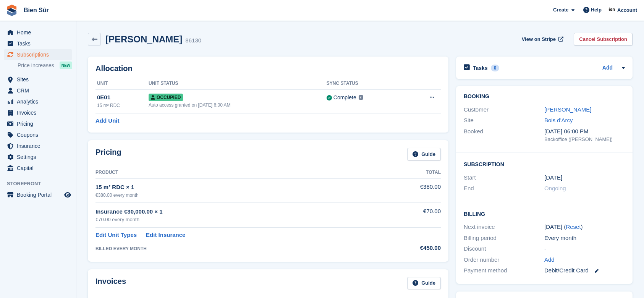  Describe the element at coordinates (237, 84) in the screenshot. I see `th: Unit Status` at that location.